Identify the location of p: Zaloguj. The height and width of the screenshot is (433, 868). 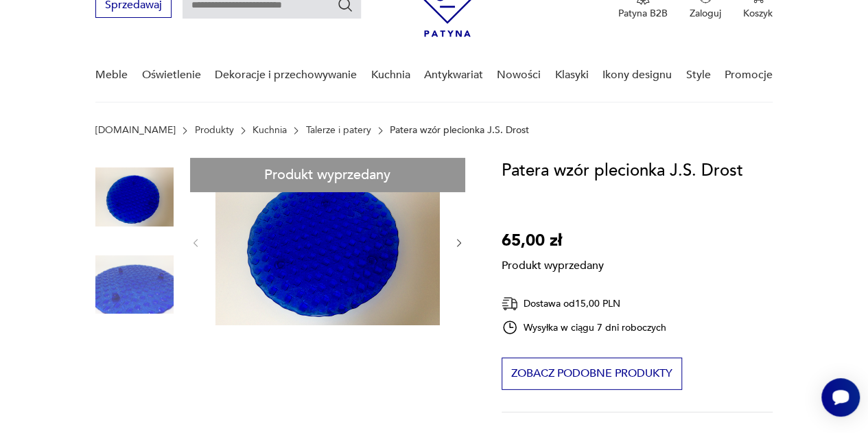
(705, 13).